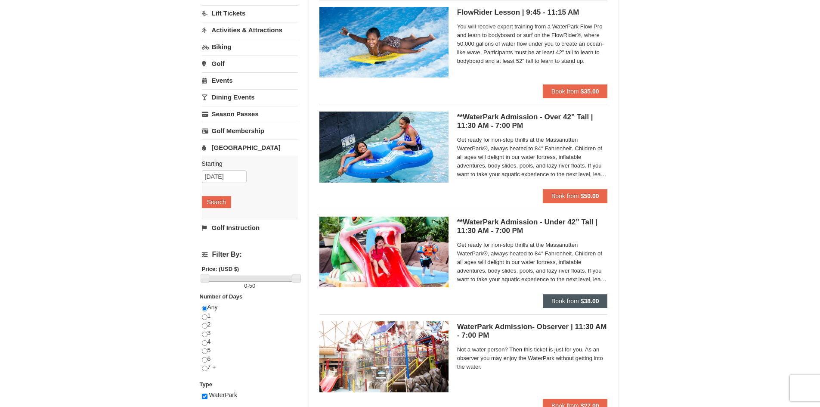 The image size is (820, 407). What do you see at coordinates (384, 42) in the screenshot?
I see `img: 6619917-216-363963c7.jpg` at bounding box center [384, 42].